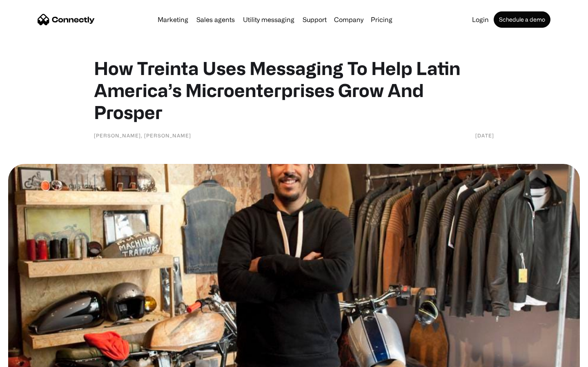  I want to click on a: Utility messaging, so click(269, 19).